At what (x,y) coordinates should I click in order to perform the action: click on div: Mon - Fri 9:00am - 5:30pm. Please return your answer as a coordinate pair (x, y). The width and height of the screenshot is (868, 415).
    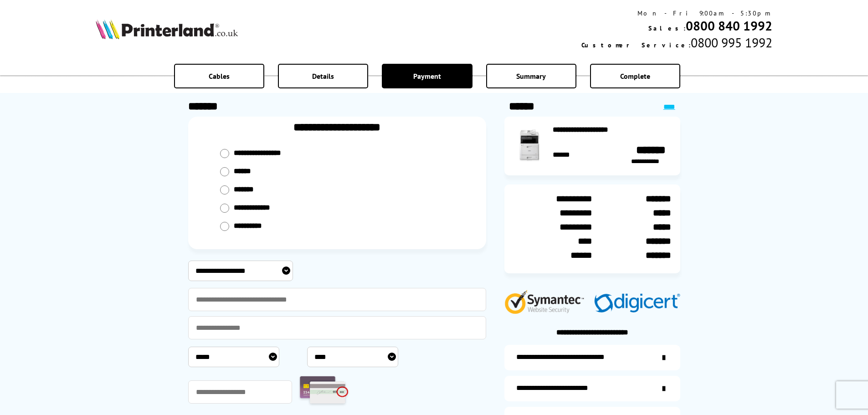
    Looking at the image, I should click on (677, 13).